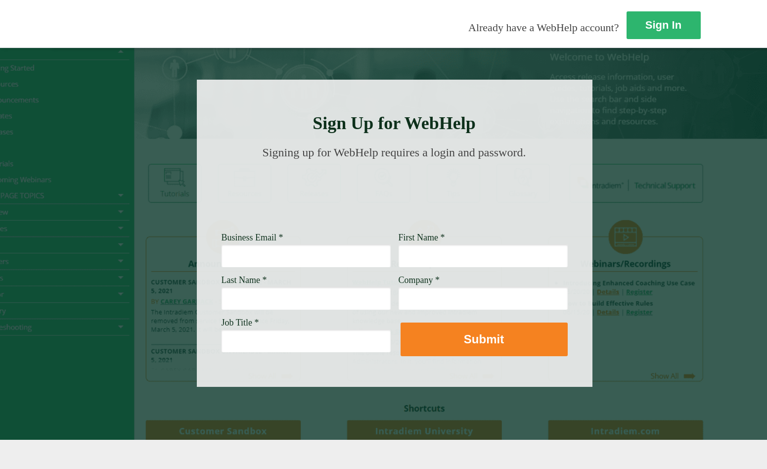  Describe the element at coordinates (484, 339) in the screenshot. I see `button: Submit` at that location.